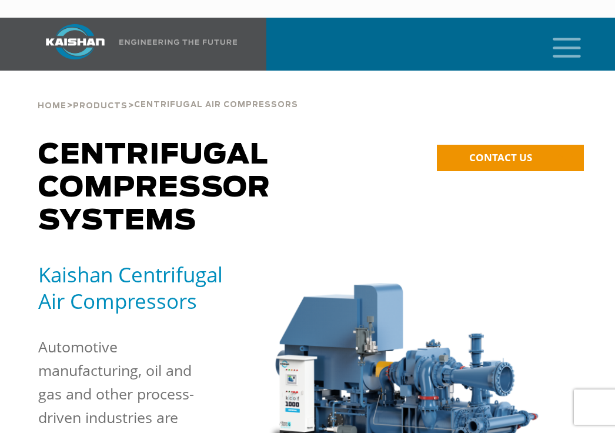 The width and height of the screenshot is (615, 433). Describe the element at coordinates (558, 44) in the screenshot. I see `a: mobile menu` at that location.